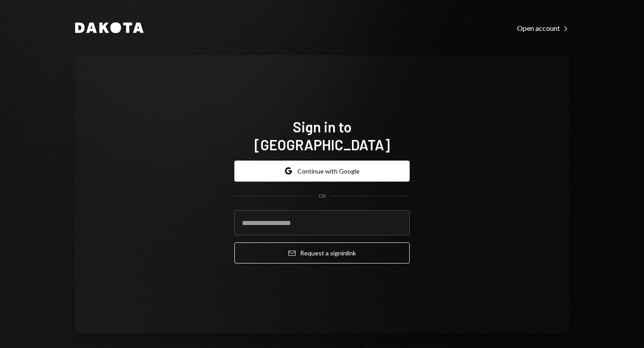  Describe the element at coordinates (543, 28) in the screenshot. I see `a: Open account` at that location.